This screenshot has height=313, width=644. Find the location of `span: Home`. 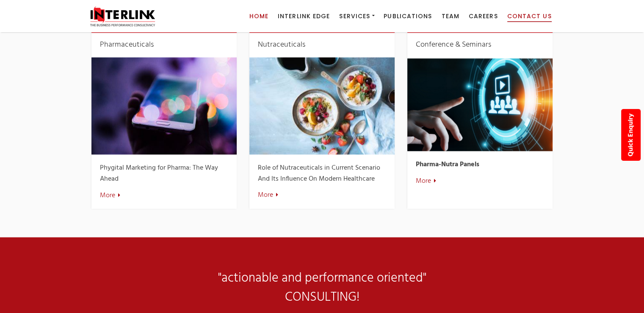

span: Home is located at coordinates (259, 16).